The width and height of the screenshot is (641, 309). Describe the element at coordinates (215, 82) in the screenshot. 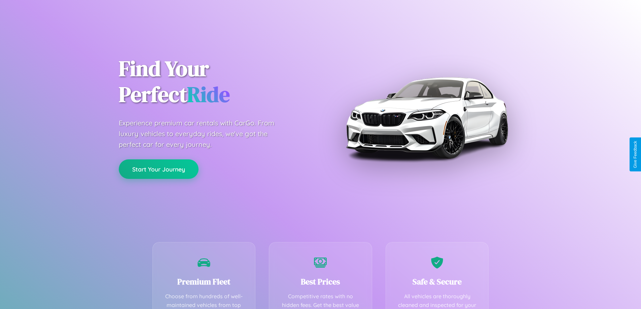

I see `h1: Find Your Perfect` at that location.